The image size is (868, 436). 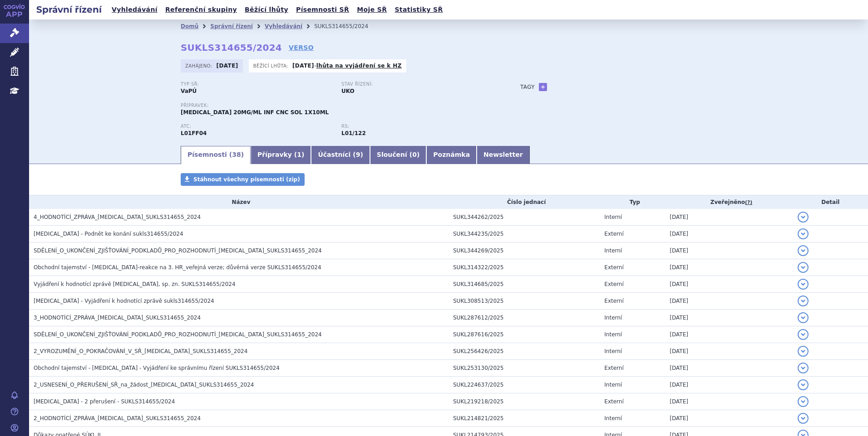 What do you see at coordinates (246, 180) in the screenshot?
I see `span: Stáhnout všechny písemnosti (zip)` at bounding box center [246, 180].